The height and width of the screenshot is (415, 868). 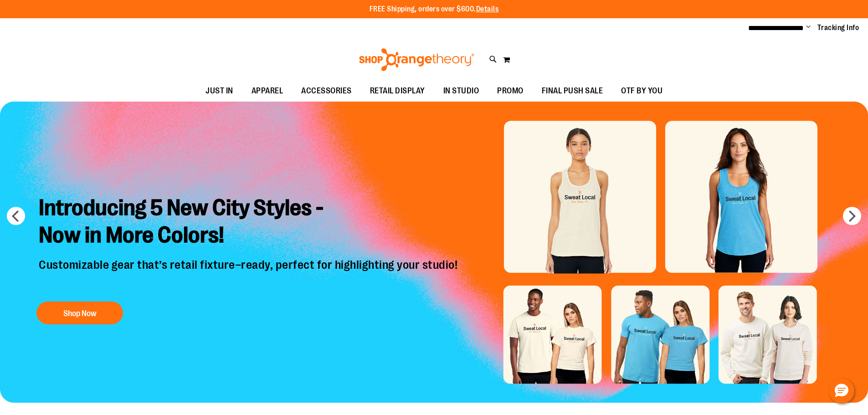 I want to click on a: Details, so click(x=488, y=9).